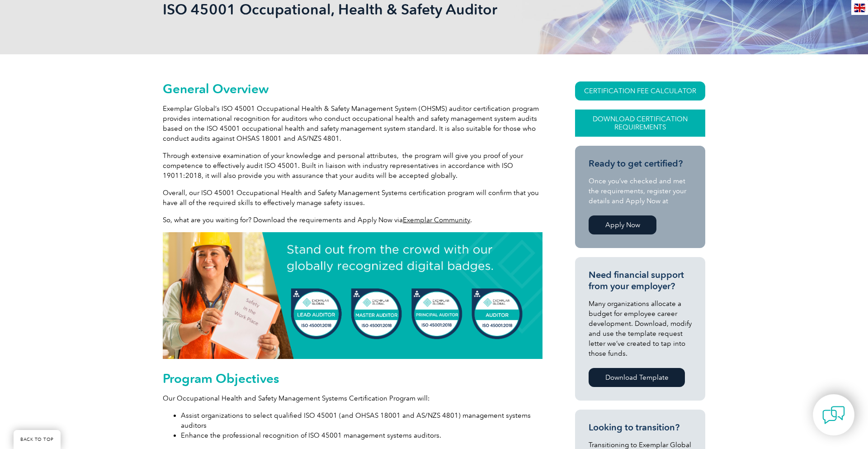  Describe the element at coordinates (352, 220) in the screenshot. I see `p: So, what are you waiting for? Download the requirements and Apply Now via .` at that location.